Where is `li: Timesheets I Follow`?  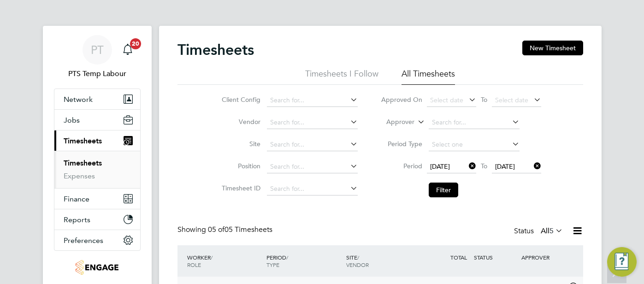
li: Timesheets I Follow is located at coordinates (342, 77).